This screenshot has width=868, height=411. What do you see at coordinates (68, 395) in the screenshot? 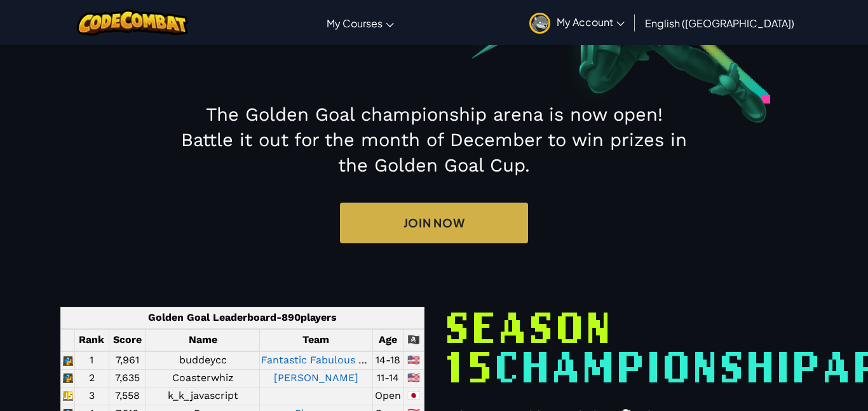
I see `td: javascript` at bounding box center [68, 395].